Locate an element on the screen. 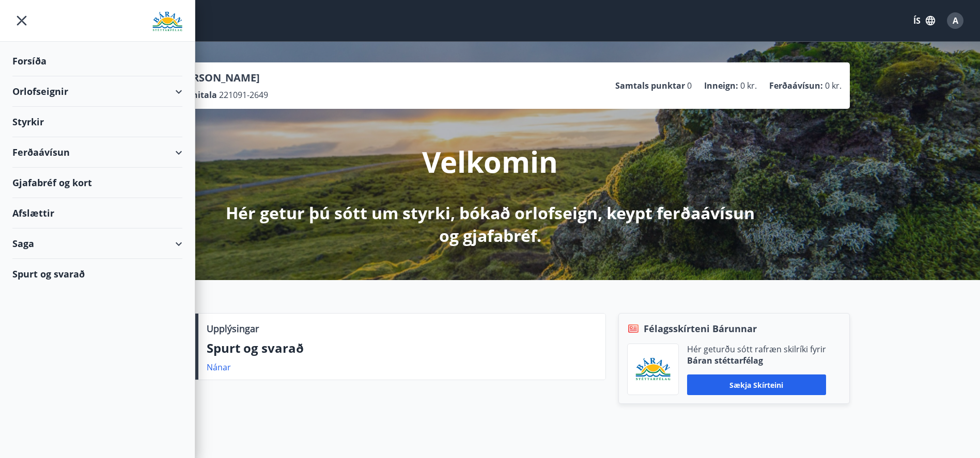 This screenshot has height=458, width=980. span: 221091-2649 is located at coordinates (243, 95).